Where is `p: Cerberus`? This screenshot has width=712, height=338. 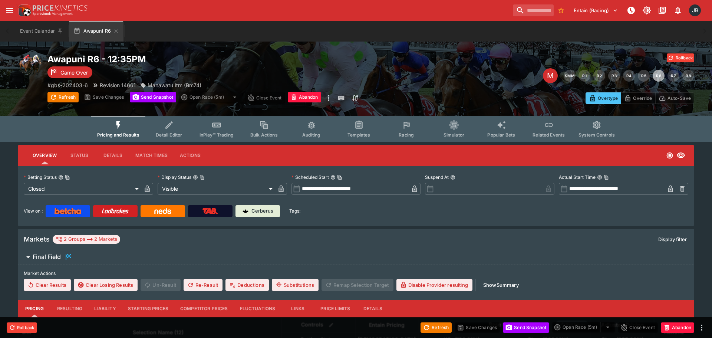
p: Cerberus is located at coordinates (262, 211).